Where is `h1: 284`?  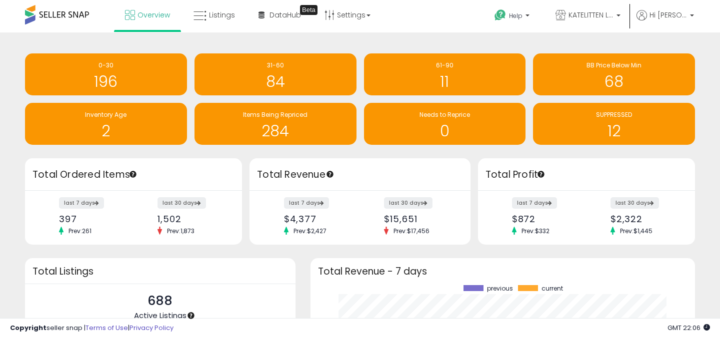
h1: 284 is located at coordinates (275, 131).